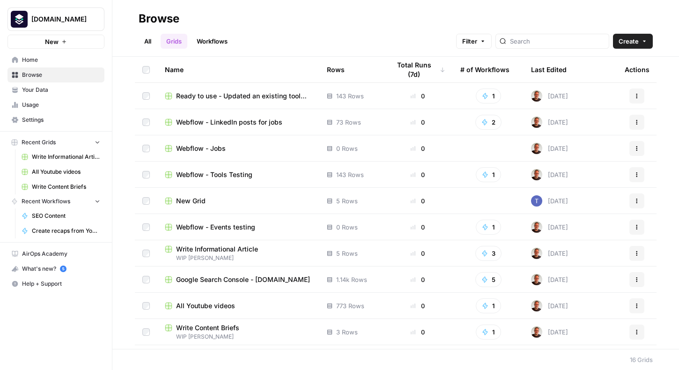 This screenshot has height=370, width=679. I want to click on span: Browse, so click(61, 75).